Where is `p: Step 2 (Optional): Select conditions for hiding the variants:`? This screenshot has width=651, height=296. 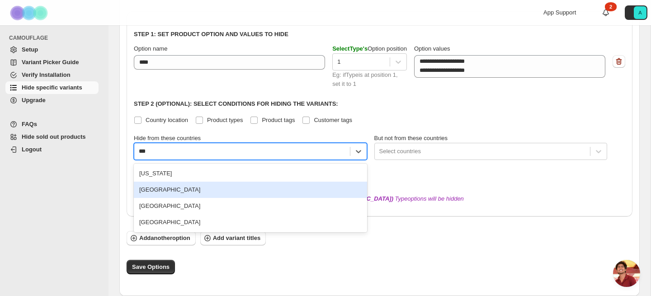
p: Step 2 (Optional): Select conditions for hiding the variants: is located at coordinates (379, 104).